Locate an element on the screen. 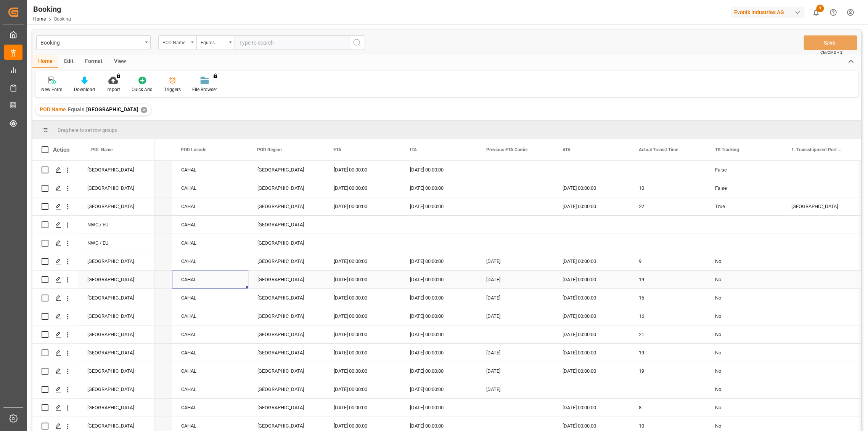  span: POL Name is located at coordinates (102, 150).